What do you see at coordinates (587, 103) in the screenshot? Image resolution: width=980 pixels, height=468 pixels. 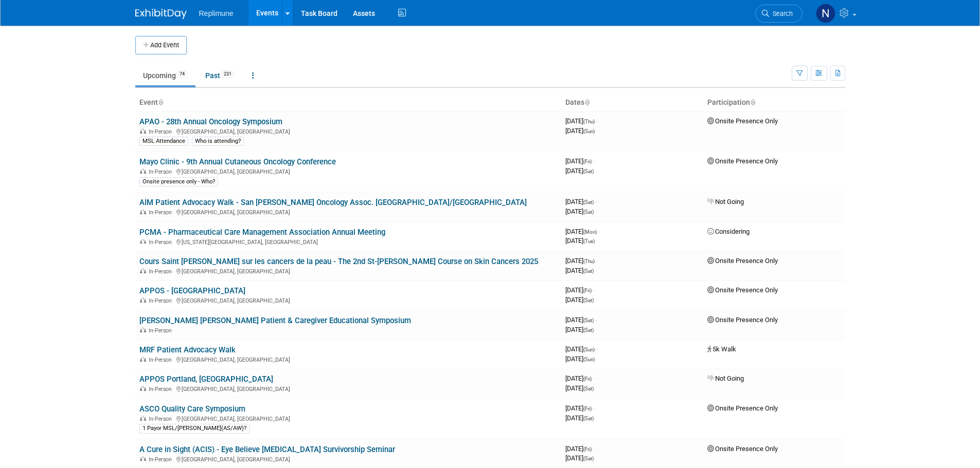 I see `a: Sort by Start Date` at bounding box center [587, 103].